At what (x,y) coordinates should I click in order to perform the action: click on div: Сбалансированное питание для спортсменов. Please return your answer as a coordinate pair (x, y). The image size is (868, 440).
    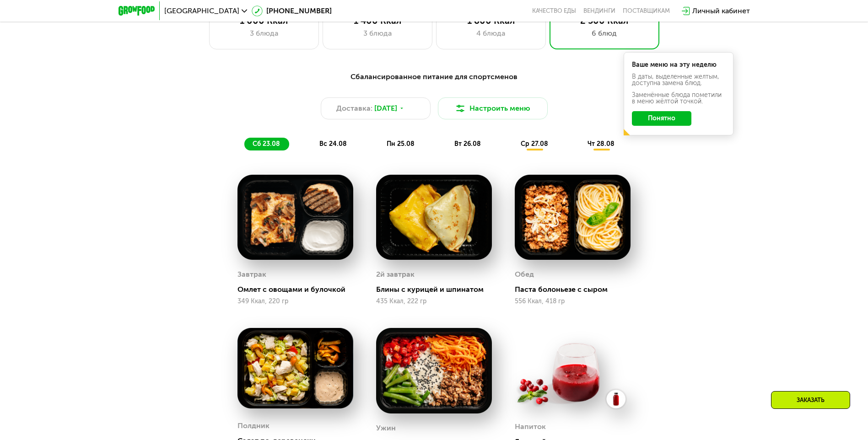
    Looking at the image, I should click on (435, 77).